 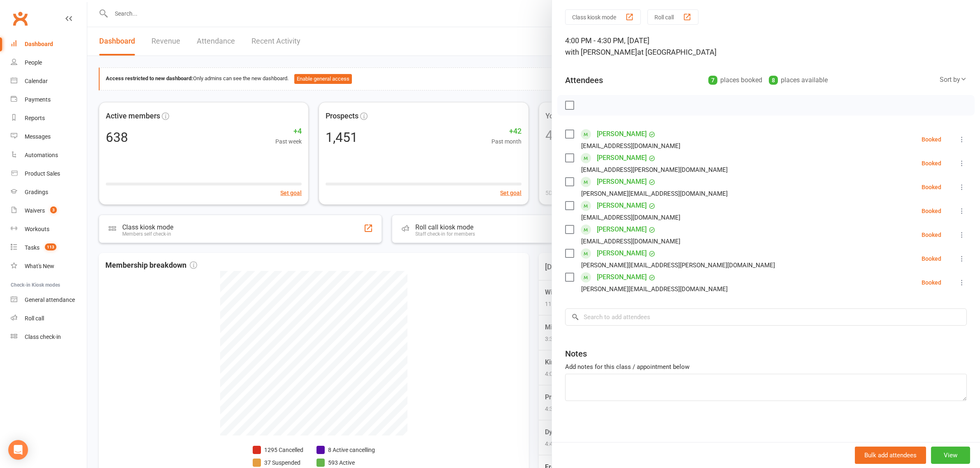 What do you see at coordinates (603, 17) in the screenshot?
I see `button: Class kiosk mode` at bounding box center [603, 17].